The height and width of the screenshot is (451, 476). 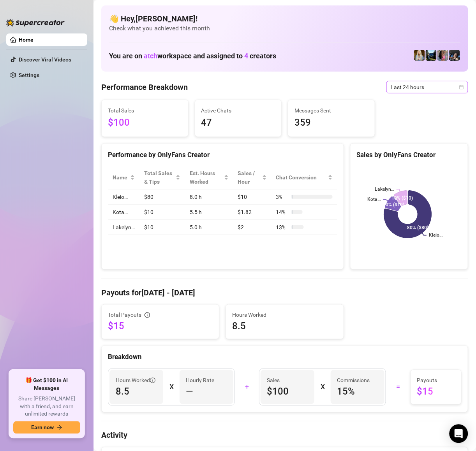 I want to click on div: Est. Hours Worked, so click(x=205, y=178).